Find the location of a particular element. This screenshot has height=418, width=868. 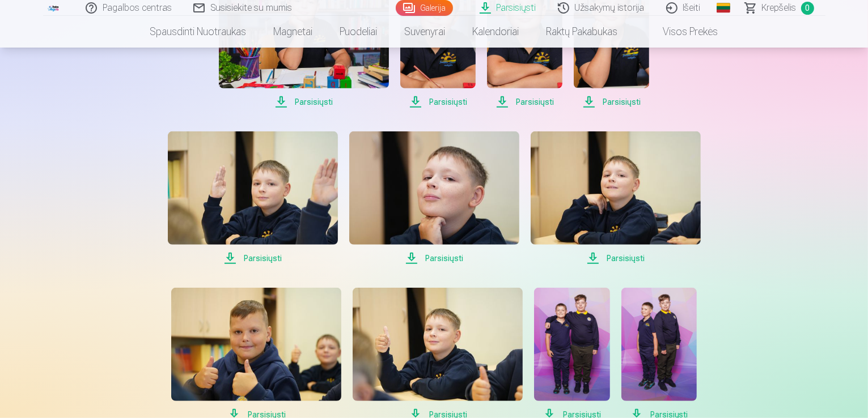

span: 0 is located at coordinates (807, 8).